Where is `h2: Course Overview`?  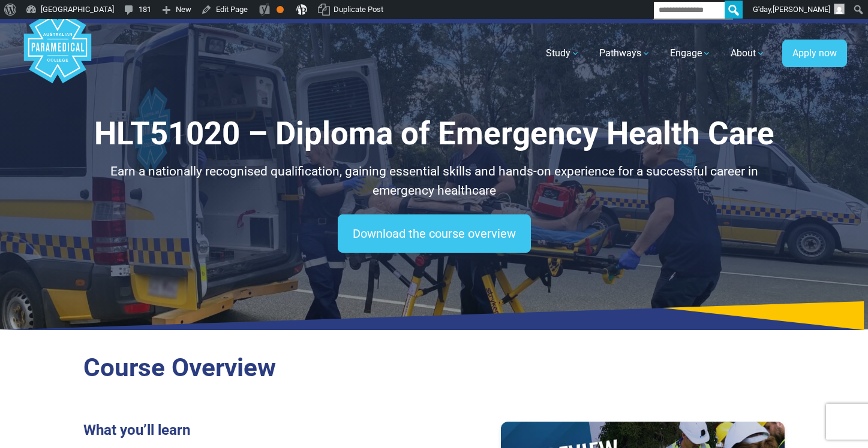 h2: Course Overview is located at coordinates (434, 368).